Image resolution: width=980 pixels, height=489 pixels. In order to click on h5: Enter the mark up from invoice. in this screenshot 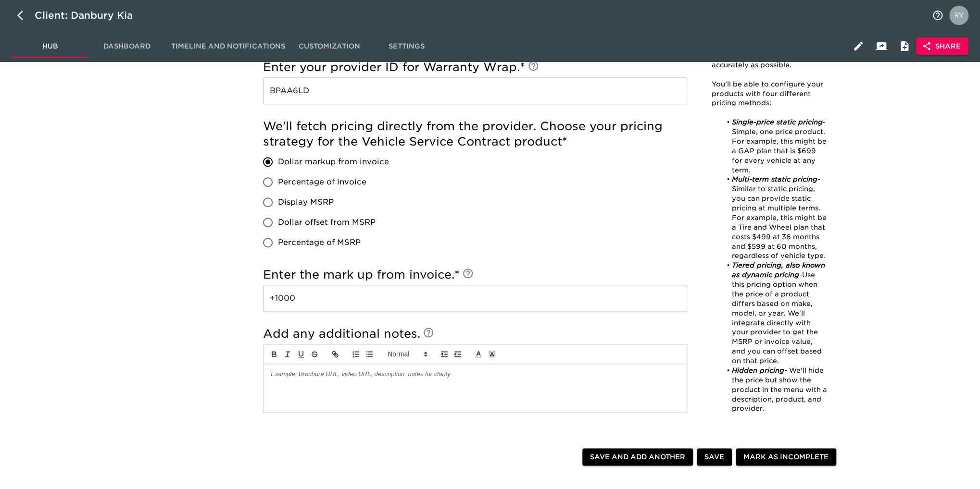, I will do `click(475, 275)`.